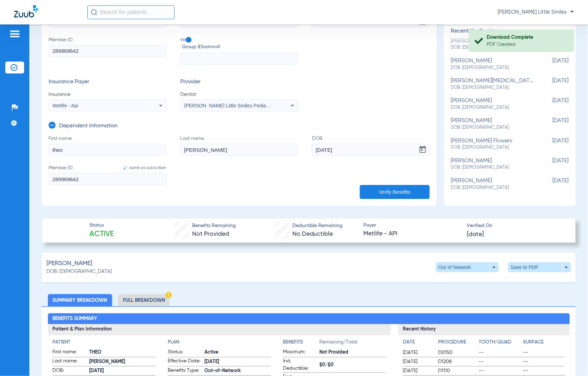 Image resolution: width=588 pixels, height=376 pixels. Describe the element at coordinates (543, 342) in the screenshot. I see `h4: Surface` at that location.